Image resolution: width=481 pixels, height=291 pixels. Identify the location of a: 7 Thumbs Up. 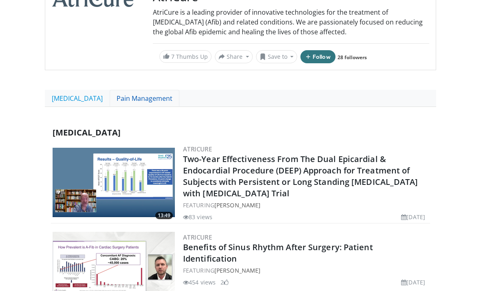
(185, 56).